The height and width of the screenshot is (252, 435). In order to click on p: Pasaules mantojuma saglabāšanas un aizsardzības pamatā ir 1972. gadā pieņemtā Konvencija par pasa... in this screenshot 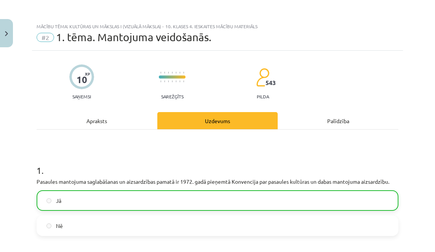, I will do `click(218, 181)`.